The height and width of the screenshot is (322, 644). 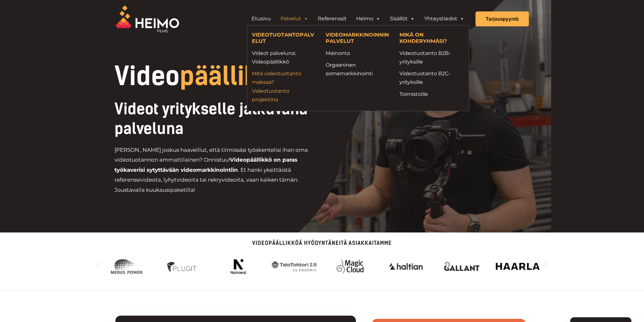 What do you see at coordinates (431, 38) in the screenshot?
I see `h4: MIKÄ ON KOHDERYHMÄSI?` at bounding box center [431, 38].